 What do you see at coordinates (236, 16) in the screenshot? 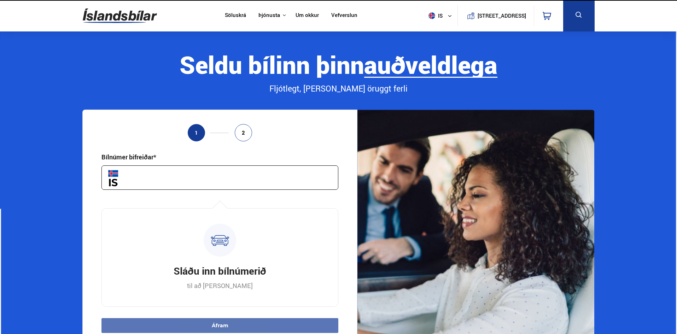
I see `a: Söluskrá` at bounding box center [236, 16].